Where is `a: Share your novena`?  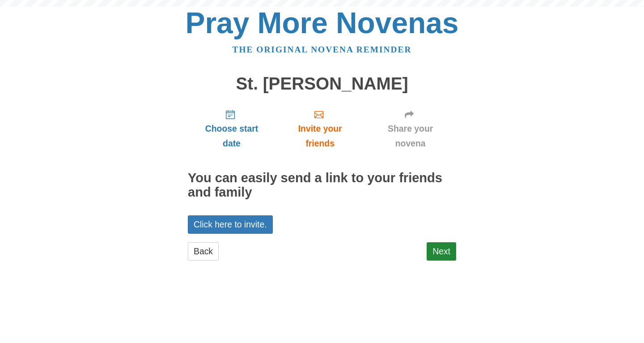 a: Share your novena is located at coordinates (410, 128).